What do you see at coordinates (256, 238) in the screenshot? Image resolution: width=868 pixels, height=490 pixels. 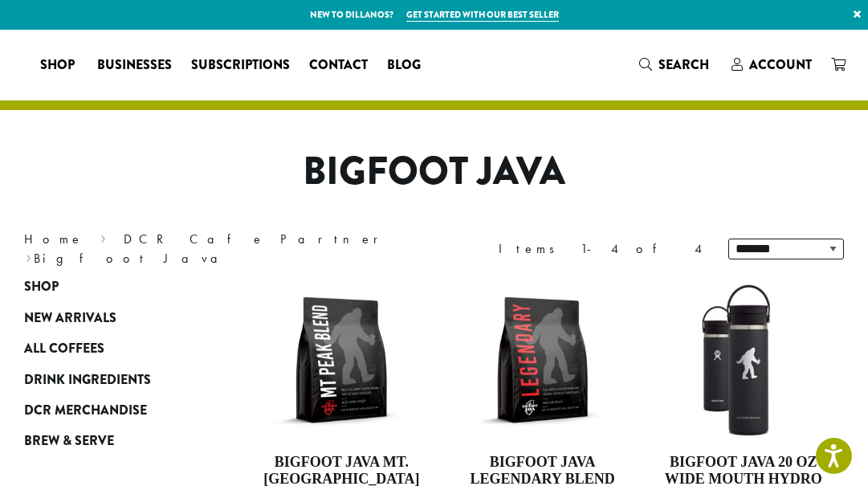 I see `a: DCR Cafe Partner` at bounding box center [256, 238].